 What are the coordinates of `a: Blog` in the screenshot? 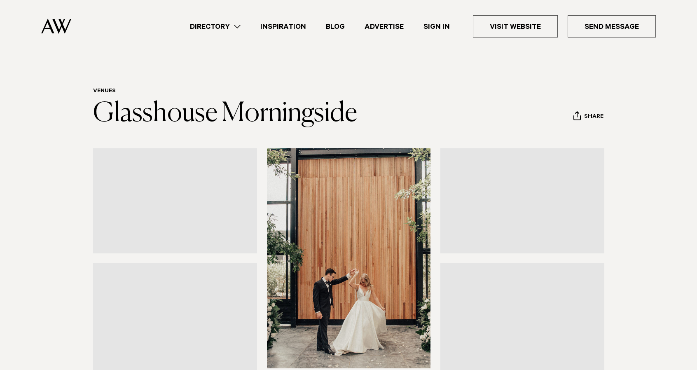 It's located at (335, 26).